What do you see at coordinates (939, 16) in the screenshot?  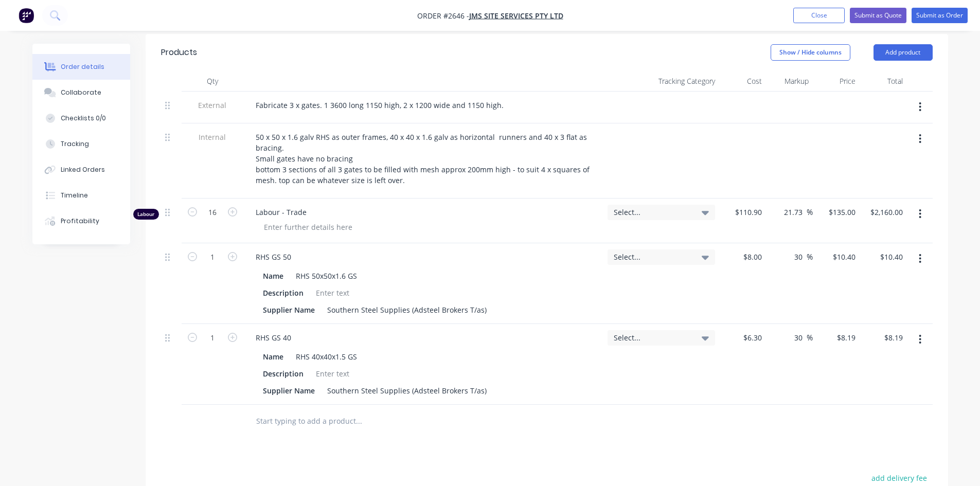 I see `button: Submit as Order` at bounding box center [939, 16].